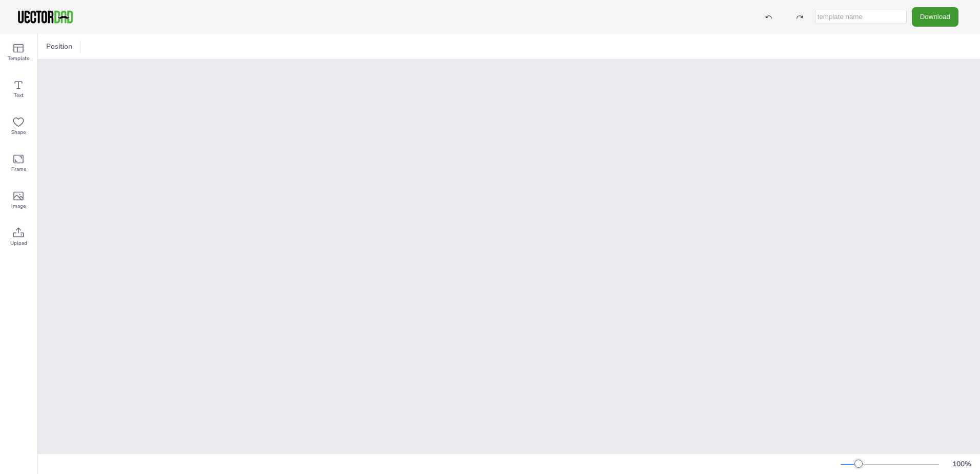  Describe the element at coordinates (935, 16) in the screenshot. I see `button: Download` at that location.